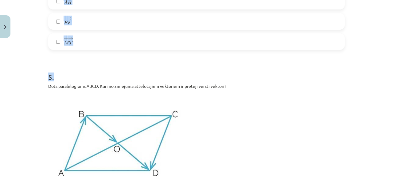  Describe the element at coordinates (71, 43) in the screenshot. I see `span: T` at that location.